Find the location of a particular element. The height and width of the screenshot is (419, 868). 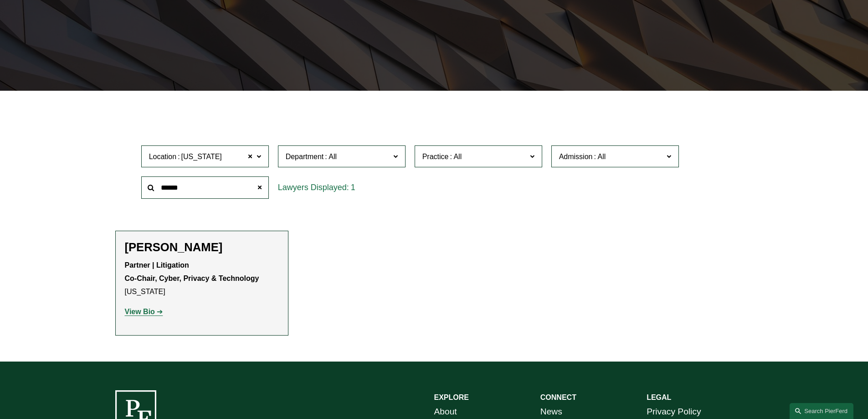

span: 1 is located at coordinates (353, 187).